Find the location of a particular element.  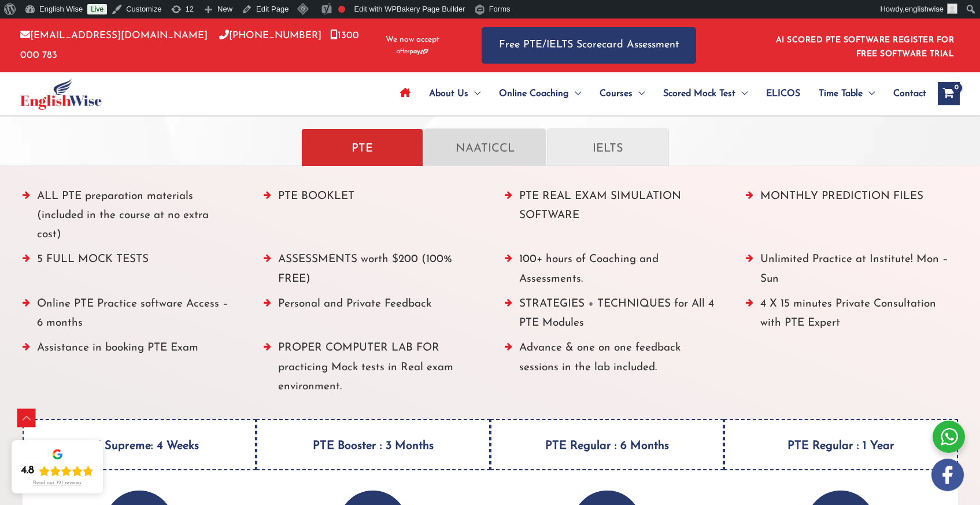

li: Online PTE Practice software Access – 6 months is located at coordinates (128, 316).